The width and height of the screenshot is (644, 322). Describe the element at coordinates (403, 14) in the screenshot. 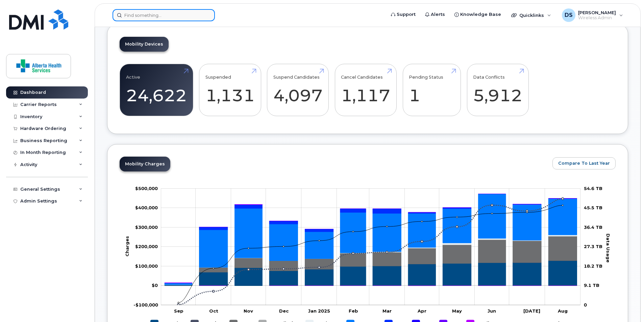

I see `a: Support` at that location.